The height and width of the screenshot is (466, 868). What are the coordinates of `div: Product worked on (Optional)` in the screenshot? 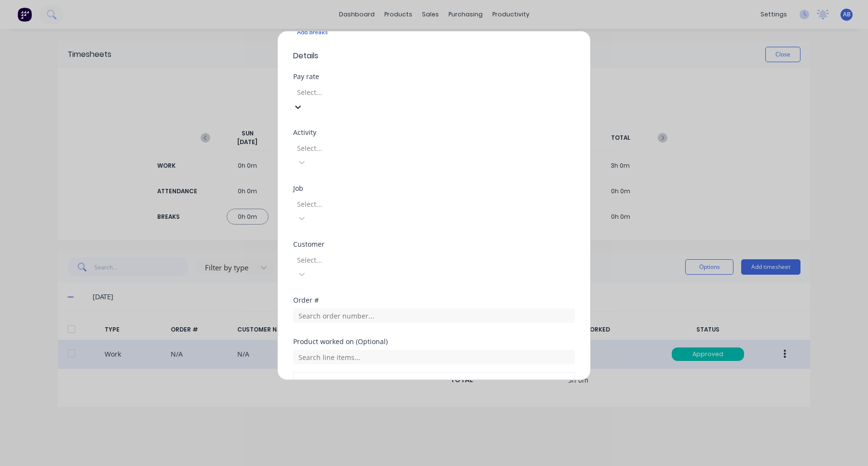 It's located at (434, 341).